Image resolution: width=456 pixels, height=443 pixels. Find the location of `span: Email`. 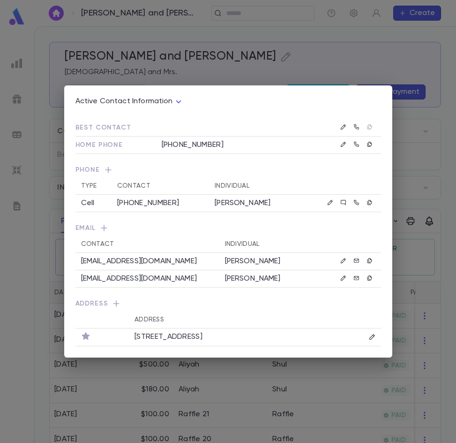

span: Email is located at coordinates (228, 229).